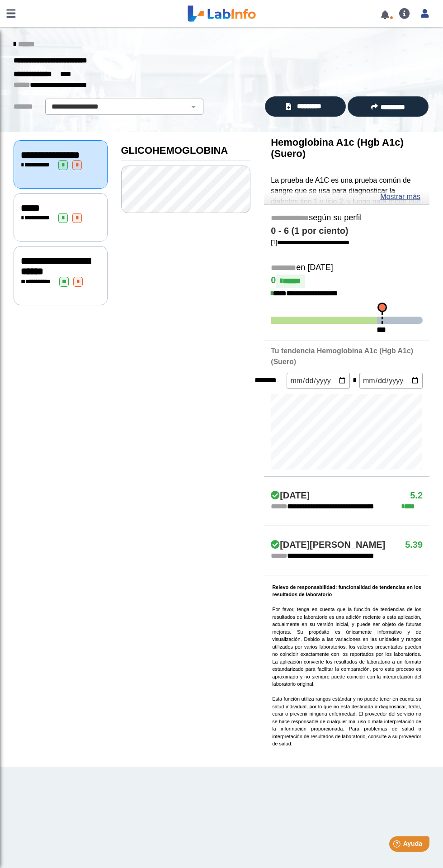 The height and width of the screenshot is (868, 443). I want to click on font: 0 - 6 (1 por ciento), so click(310, 231).